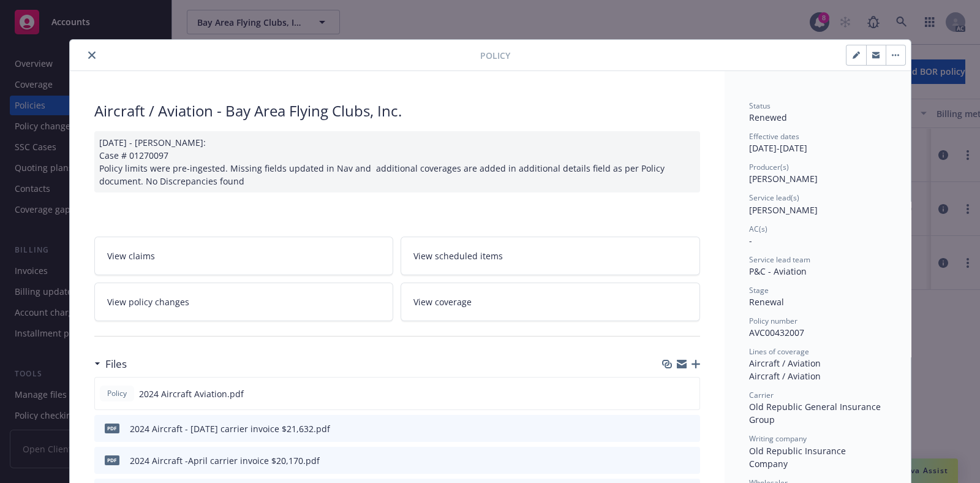 The image size is (980, 483). Describe the element at coordinates (768, 117) in the screenshot. I see `span: Renewed` at that location.